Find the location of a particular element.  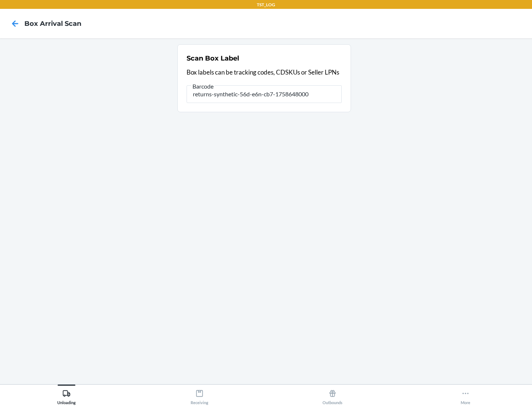

p: Box labels can be tracking codes, CDSKUs or Seller LPNs is located at coordinates (264, 73).